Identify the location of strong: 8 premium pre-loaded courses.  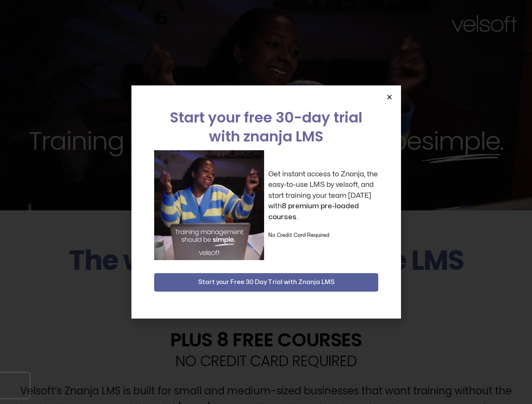
(313, 211).